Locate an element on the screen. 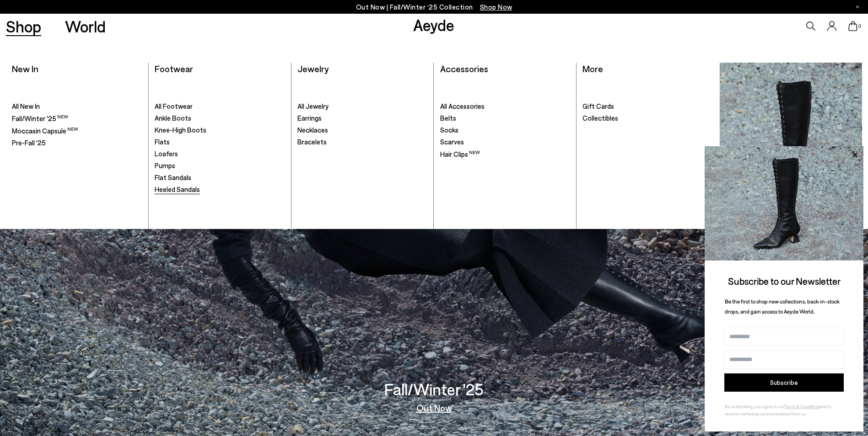  a: Knee-High Boots is located at coordinates (220, 130).